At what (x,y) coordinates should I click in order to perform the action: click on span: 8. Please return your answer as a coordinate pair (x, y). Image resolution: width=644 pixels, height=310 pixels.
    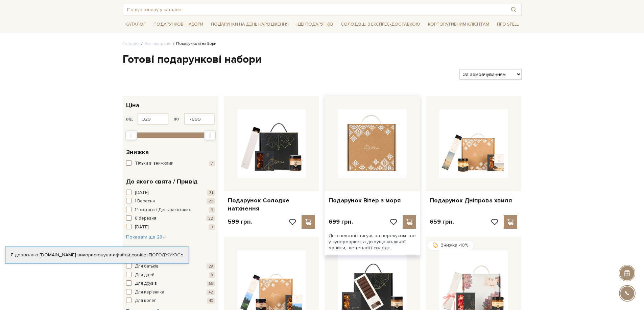
    Looking at the image, I should click on (212, 275).